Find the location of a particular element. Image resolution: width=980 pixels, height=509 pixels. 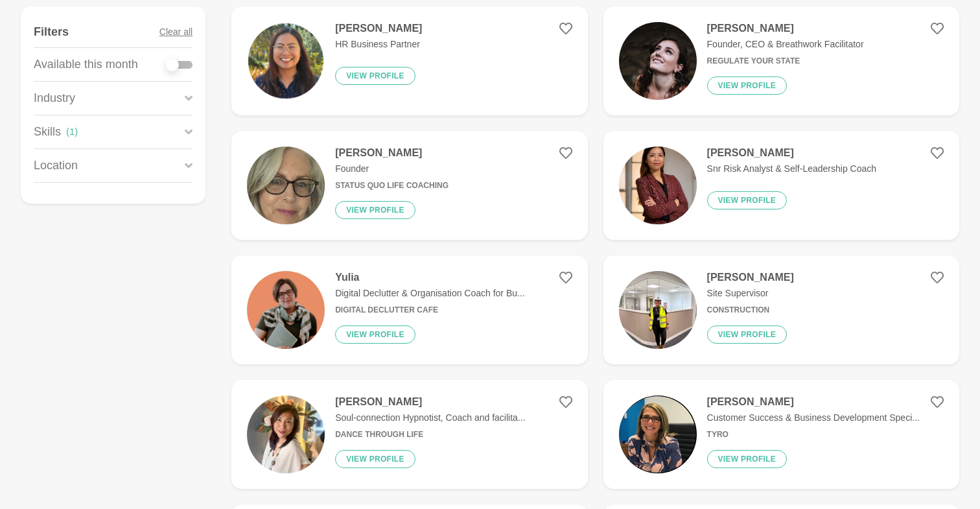

button: Clear all is located at coordinates (175, 32).